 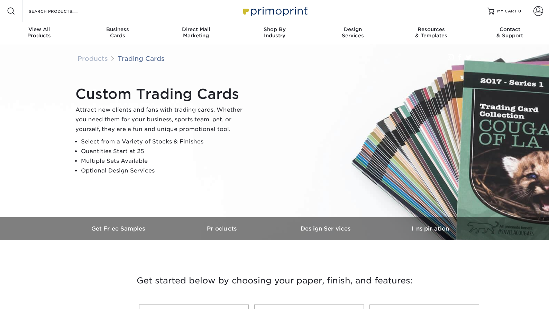 I want to click on a: Design Services, so click(x=327, y=229).